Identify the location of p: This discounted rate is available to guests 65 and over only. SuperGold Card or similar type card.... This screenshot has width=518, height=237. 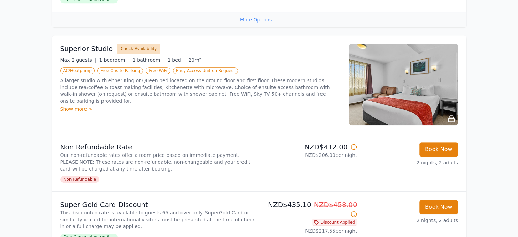
(158, 220).